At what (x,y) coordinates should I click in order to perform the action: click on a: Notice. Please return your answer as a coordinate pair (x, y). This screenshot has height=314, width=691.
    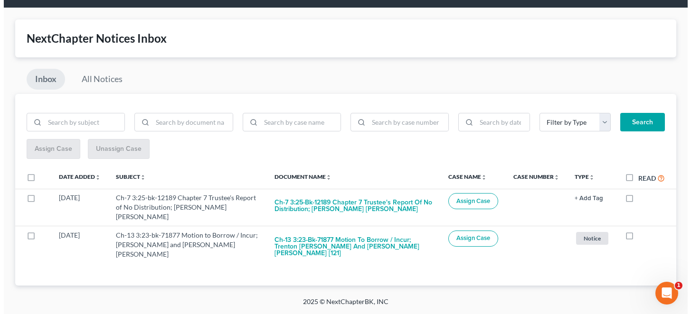
    Looking at the image, I should click on (588, 238).